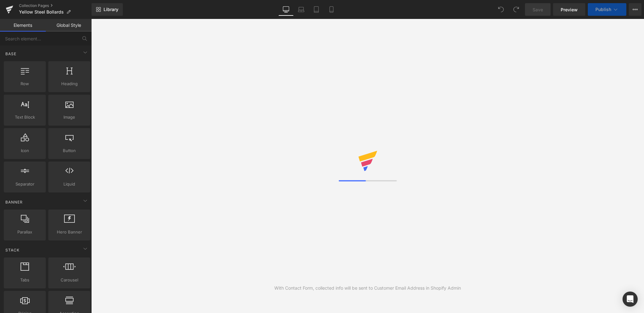 The height and width of the screenshot is (313, 644). What do you see at coordinates (630, 299) in the screenshot?
I see `div: Open Intercom Messenger` at bounding box center [630, 299].